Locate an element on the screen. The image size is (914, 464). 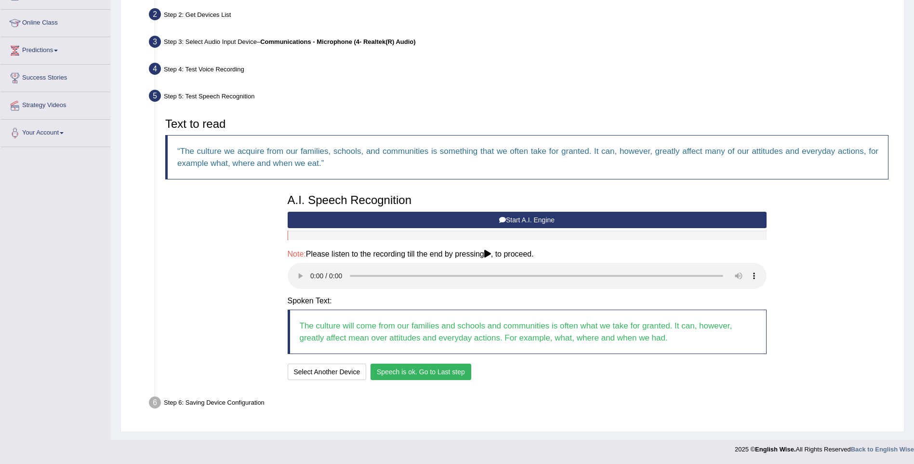
h4: Spoken Text: is located at coordinates (527, 301).